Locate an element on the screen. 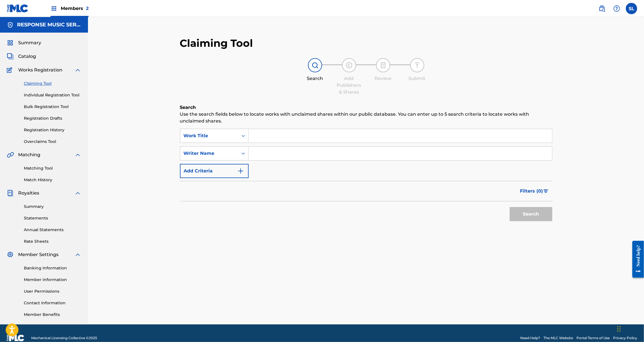 This screenshot has width=644, height=342. a: Need Help? is located at coordinates (530, 338).